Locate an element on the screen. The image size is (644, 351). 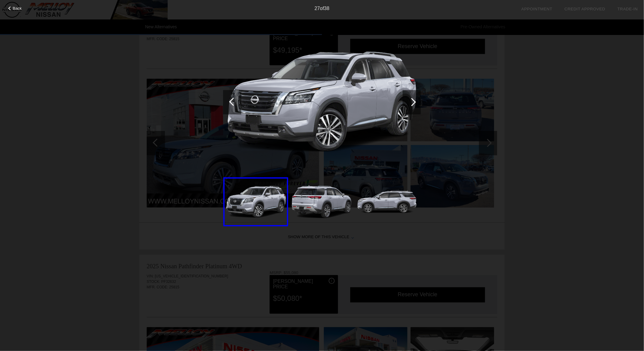
a: Trade-In is located at coordinates (628, 9).